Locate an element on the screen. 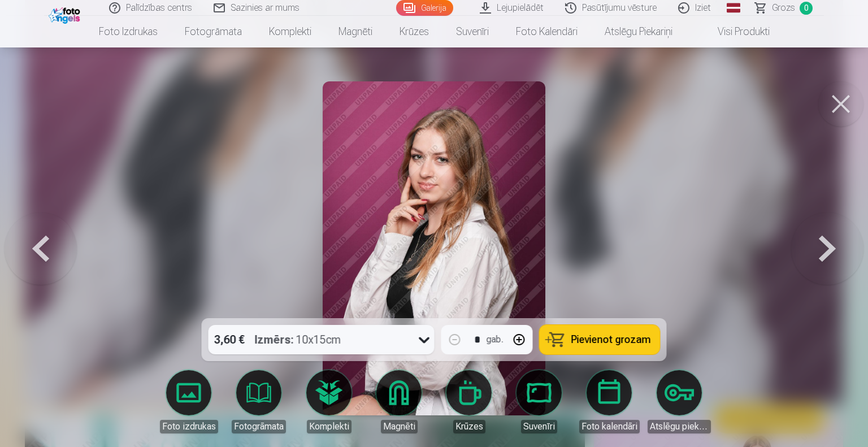  div: Suvenīri is located at coordinates (539, 427).